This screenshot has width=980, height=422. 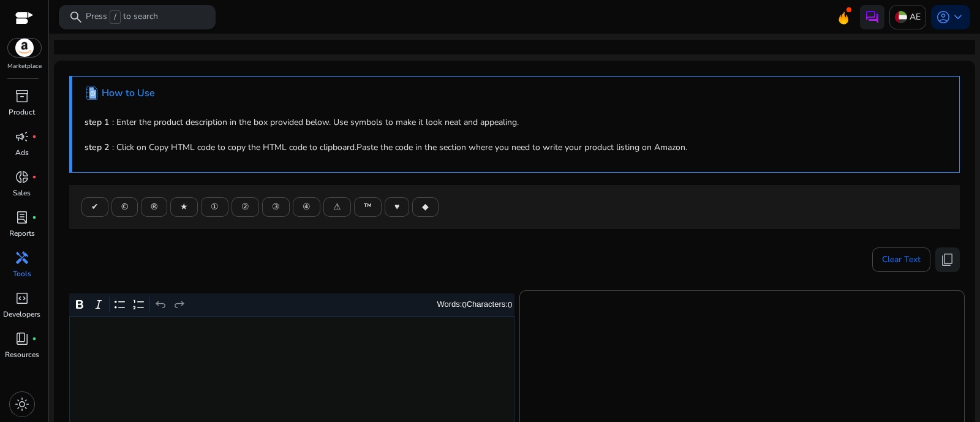 What do you see at coordinates (21, 314) in the screenshot?
I see `p: Developers` at bounding box center [21, 314].